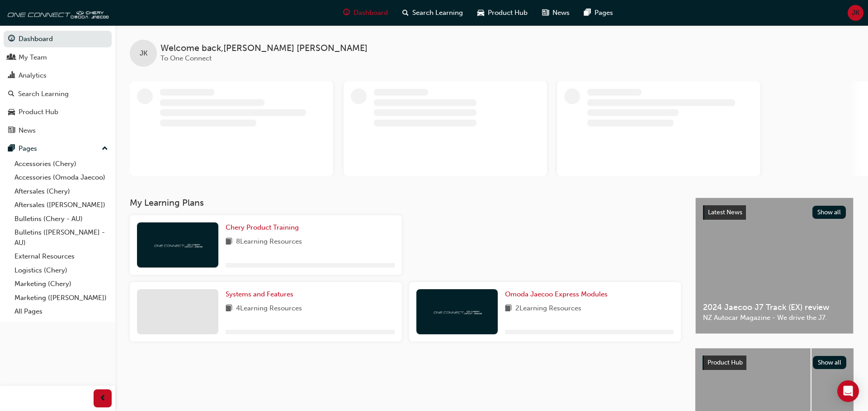 The width and height of the screenshot is (868, 411). What do you see at coordinates (502, 12) in the screenshot?
I see `a: car-iconProduct Hub` at bounding box center [502, 12].